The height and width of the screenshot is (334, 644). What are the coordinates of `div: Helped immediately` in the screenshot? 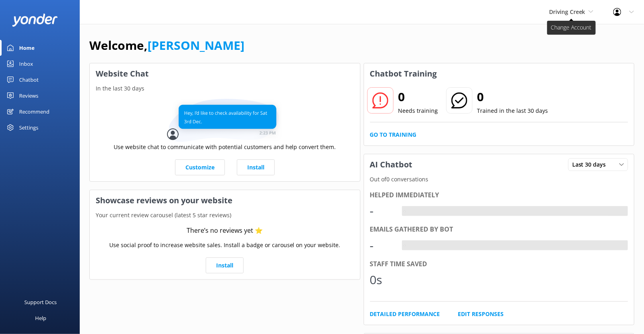 It's located at (500, 195).